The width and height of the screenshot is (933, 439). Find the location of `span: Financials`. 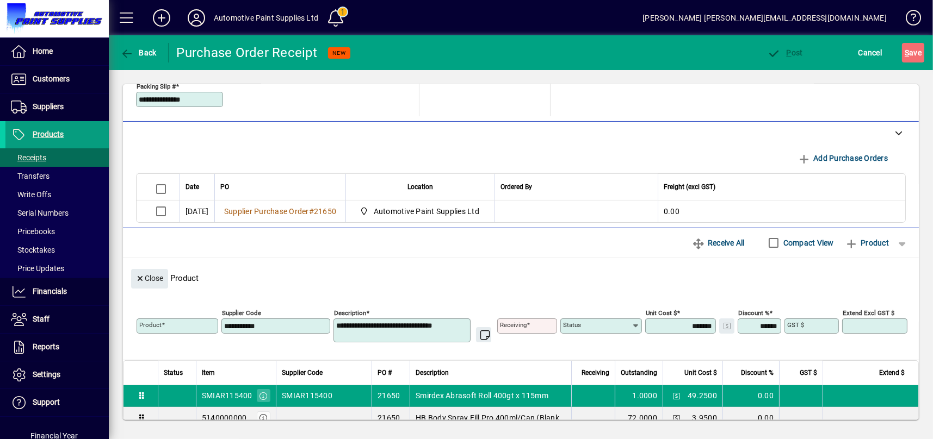

span: Financials is located at coordinates (49, 291).